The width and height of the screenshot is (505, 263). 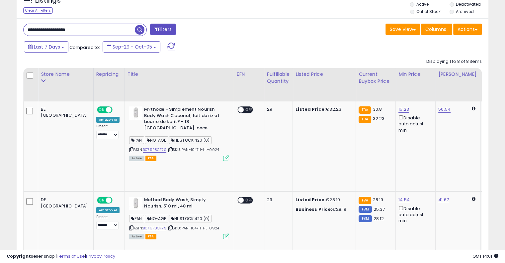 What do you see at coordinates (378, 109) in the screenshot?
I see `span: 30.8` at bounding box center [378, 109].